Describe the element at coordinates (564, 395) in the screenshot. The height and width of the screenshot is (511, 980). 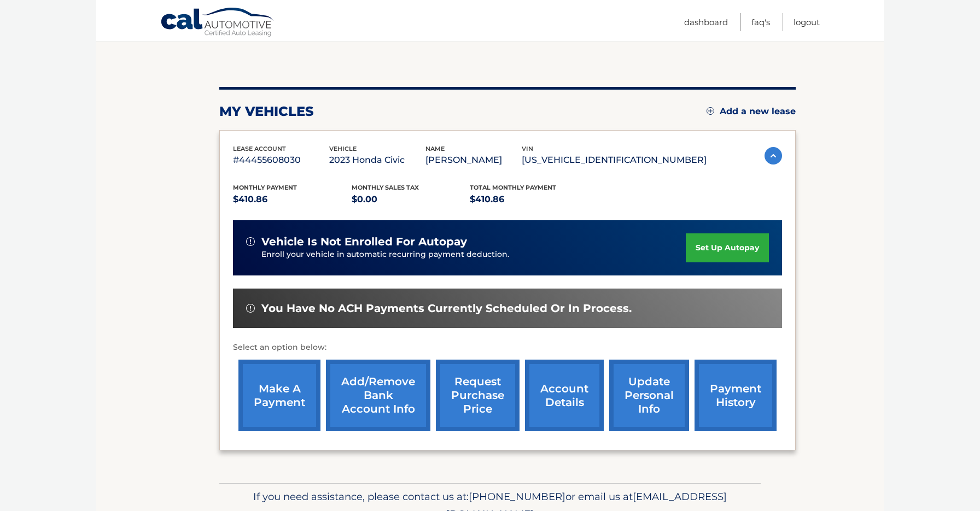
I see `a: account details` at that location.